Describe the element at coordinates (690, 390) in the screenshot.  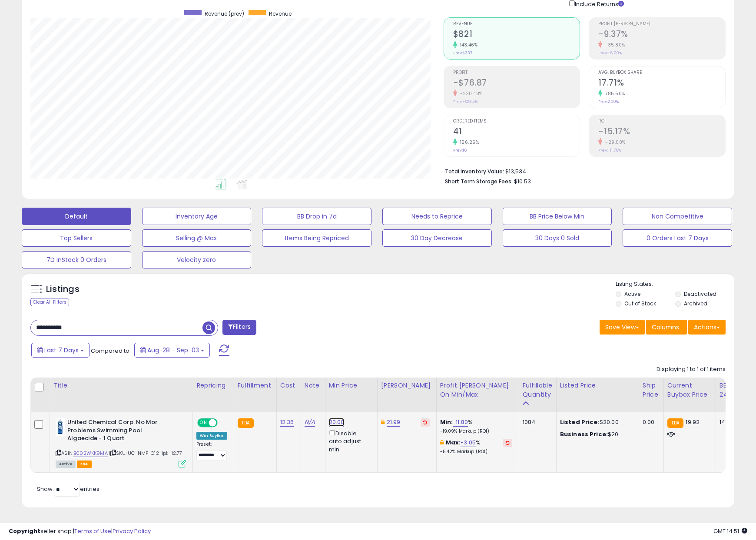
I see `div: Current Buybox Price` at that location.